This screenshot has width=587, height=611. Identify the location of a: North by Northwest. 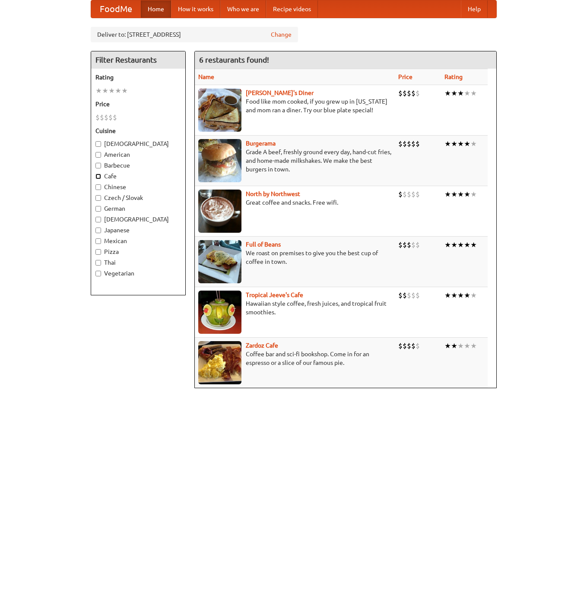
(273, 194).